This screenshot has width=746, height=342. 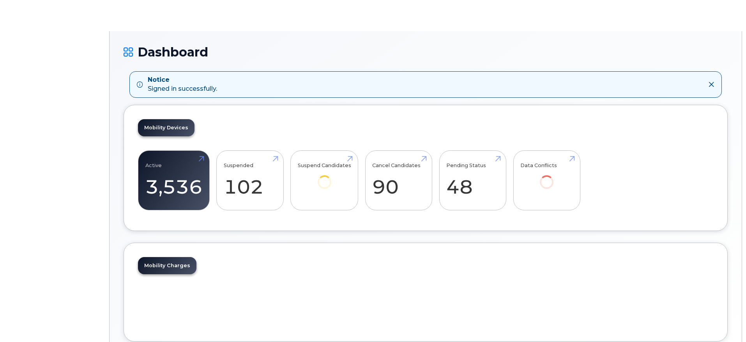 What do you see at coordinates (166, 128) in the screenshot?
I see `a: Mobility Devices` at bounding box center [166, 128].